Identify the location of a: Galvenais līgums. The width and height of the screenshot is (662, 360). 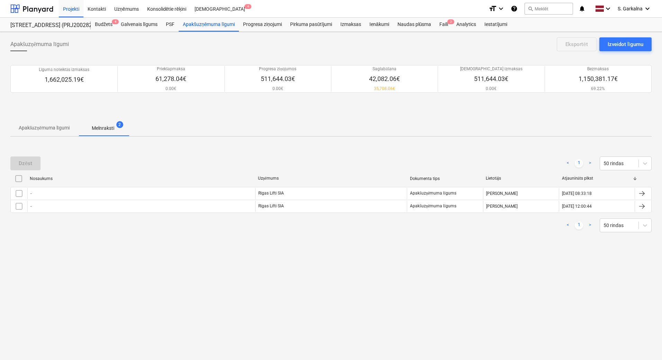
(139, 25).